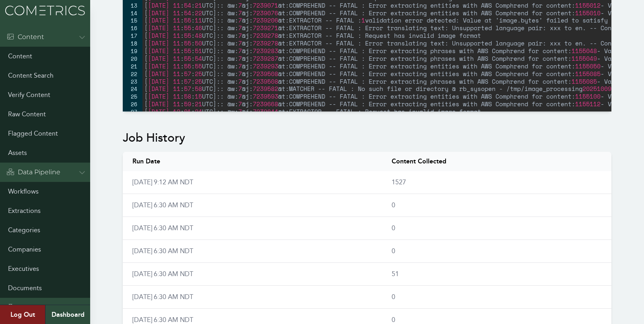 The width and height of the screenshot is (644, 324). I want to click on div: 26, so click(132, 104).